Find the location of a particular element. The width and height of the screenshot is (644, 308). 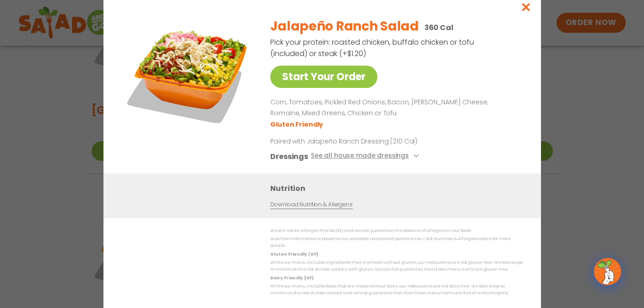

li: Gluten Friendly is located at coordinates (297, 124).